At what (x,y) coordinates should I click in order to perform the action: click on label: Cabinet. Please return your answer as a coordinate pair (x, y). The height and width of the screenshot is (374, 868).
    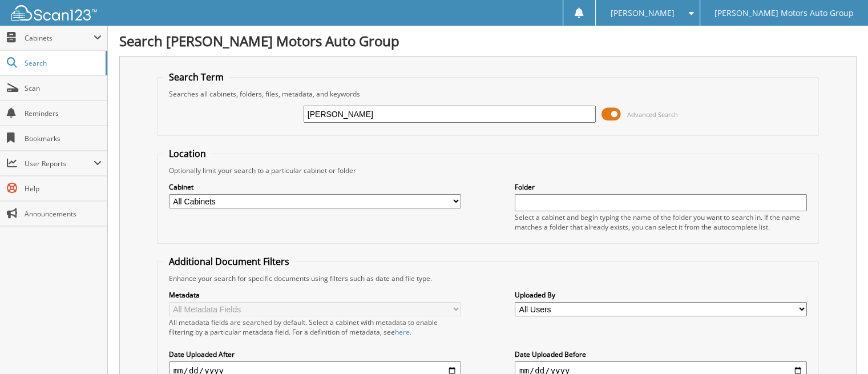
    Looking at the image, I should click on (315, 187).